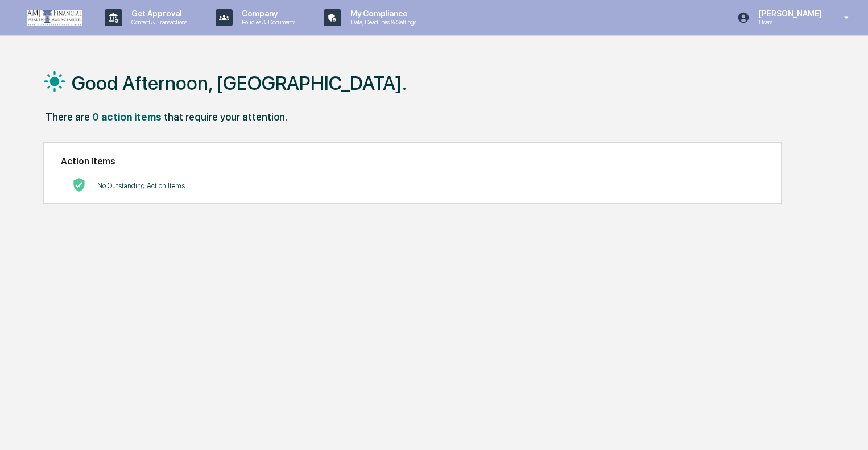 The image size is (868, 450). I want to click on div: There are, so click(67, 116).